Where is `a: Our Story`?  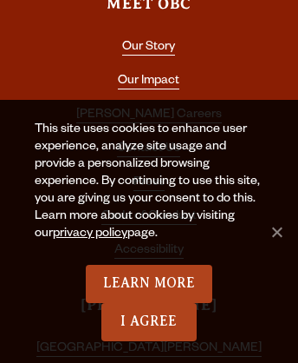
a: Our Story is located at coordinates (148, 48).